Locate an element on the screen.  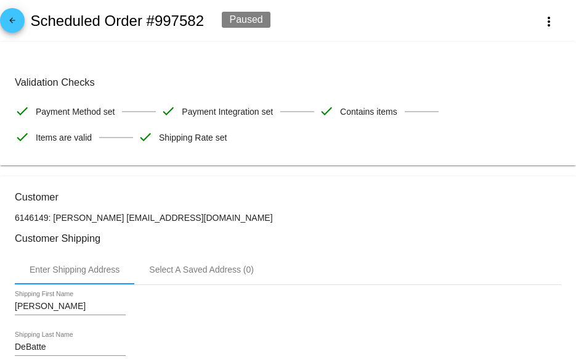
h3: Validation Checks is located at coordinates (288, 82).